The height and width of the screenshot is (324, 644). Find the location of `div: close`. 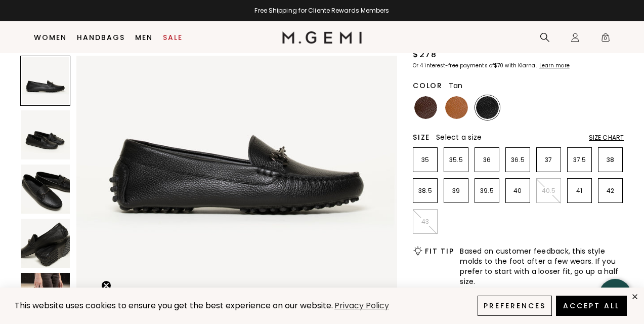

div: close is located at coordinates (635, 297).